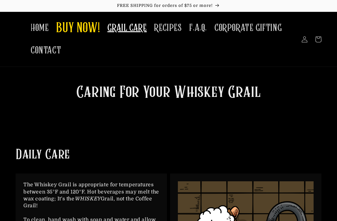  What do you see at coordinates (248, 28) in the screenshot?
I see `span: CORPORATE GIFTING` at bounding box center [248, 28].